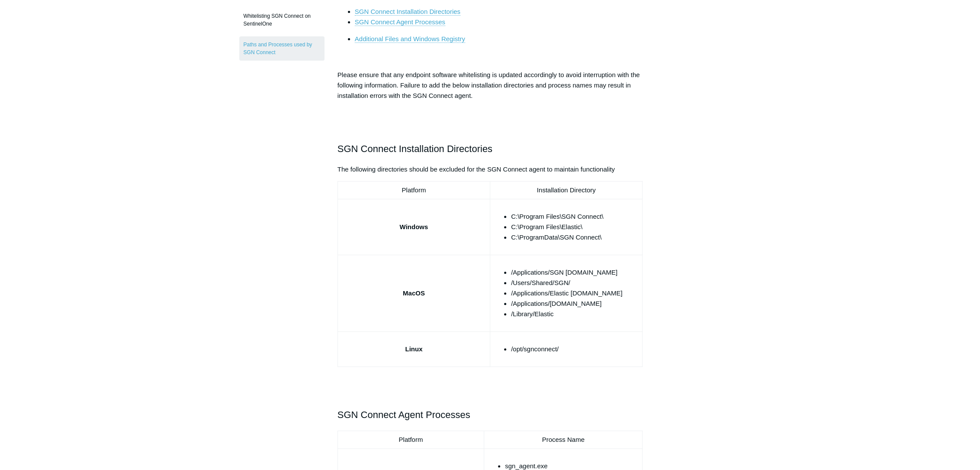 The height and width of the screenshot is (470, 980). Describe the element at coordinates (575, 237) in the screenshot. I see `li: C:\ProgramData\SGN Connect\` at that location.